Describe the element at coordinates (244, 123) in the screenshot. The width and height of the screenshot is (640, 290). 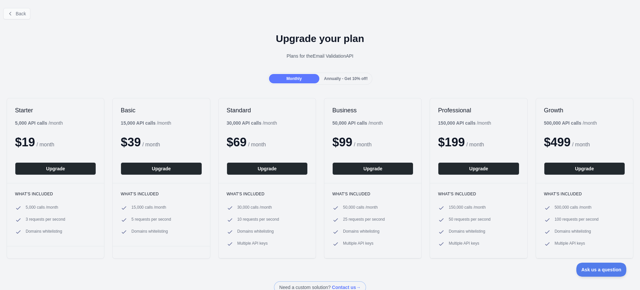
I see `b: 30,000 API calls` at that location.